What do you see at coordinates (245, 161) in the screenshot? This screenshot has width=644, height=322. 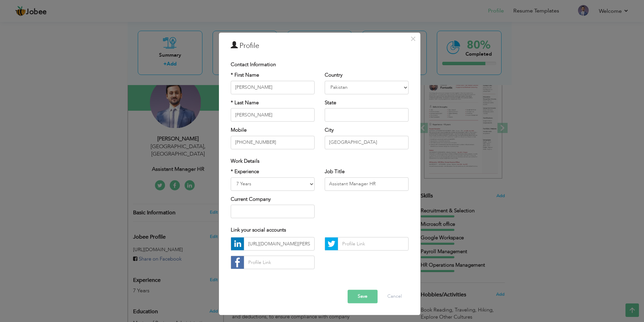 I see `span: Work Details` at bounding box center [245, 161].